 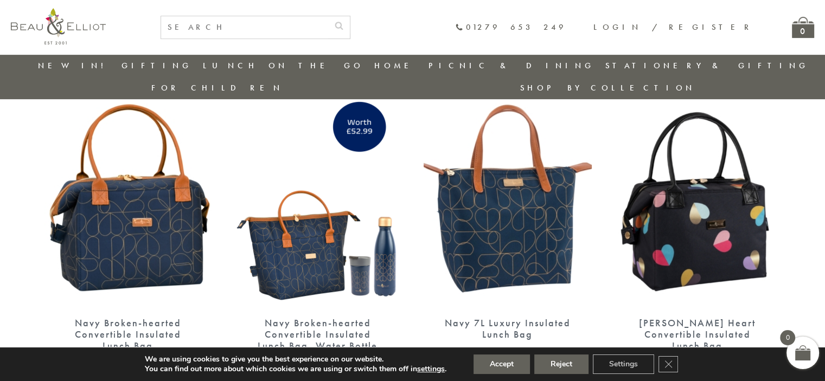 I want to click on img: Navy Broken-hearted Convertible Insulated Lunch Bag, so click(x=128, y=199).